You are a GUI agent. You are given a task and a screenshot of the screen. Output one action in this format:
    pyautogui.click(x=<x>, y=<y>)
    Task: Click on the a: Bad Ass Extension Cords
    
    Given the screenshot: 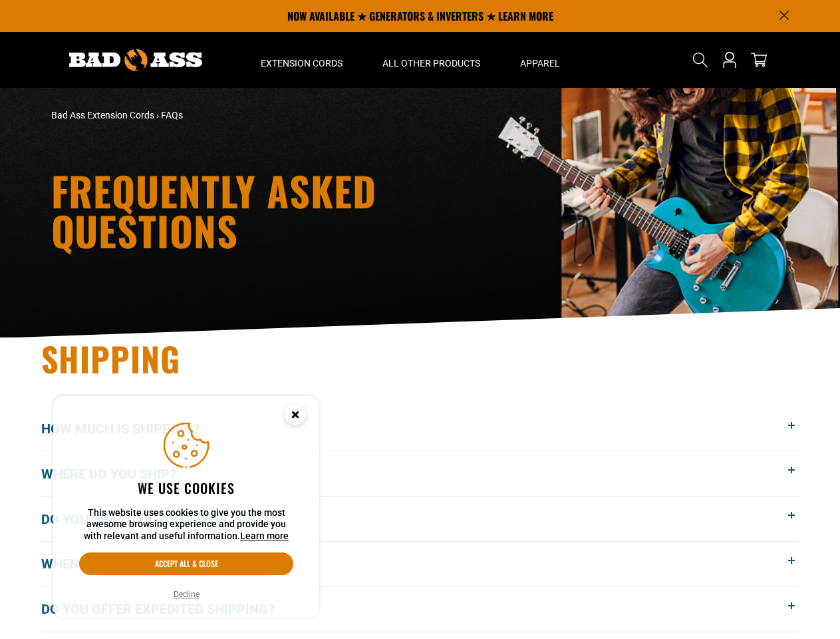 What is the action you would take?
    pyautogui.click(x=103, y=115)
    